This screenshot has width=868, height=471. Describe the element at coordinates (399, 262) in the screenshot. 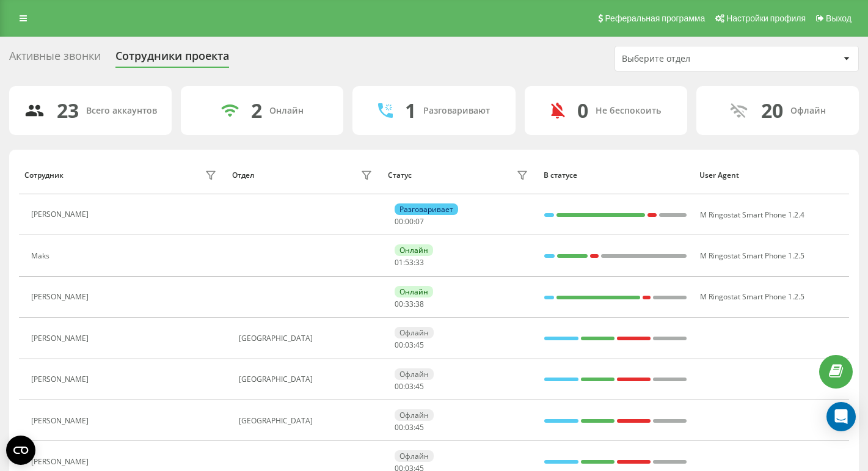

I see `span: 01` at that location.